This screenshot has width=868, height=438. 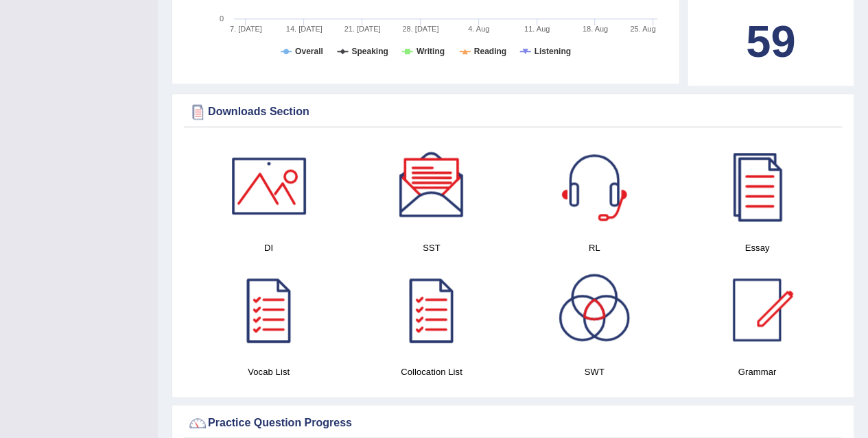 What do you see at coordinates (431, 247) in the screenshot?
I see `h4: SST` at bounding box center [431, 247].